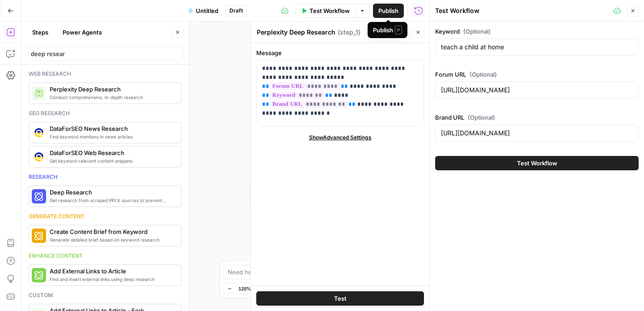 The height and width of the screenshot is (311, 644). What do you see at coordinates (537, 117) in the screenshot?
I see `label: Brand URL` at bounding box center [537, 117].